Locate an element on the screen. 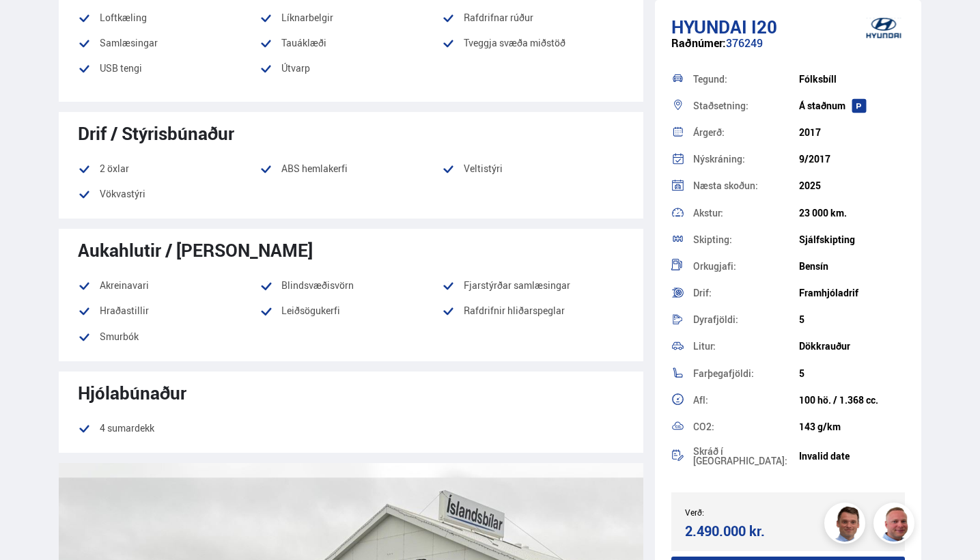  div: Drif / Stýrisbúnaður is located at coordinates (351, 133).